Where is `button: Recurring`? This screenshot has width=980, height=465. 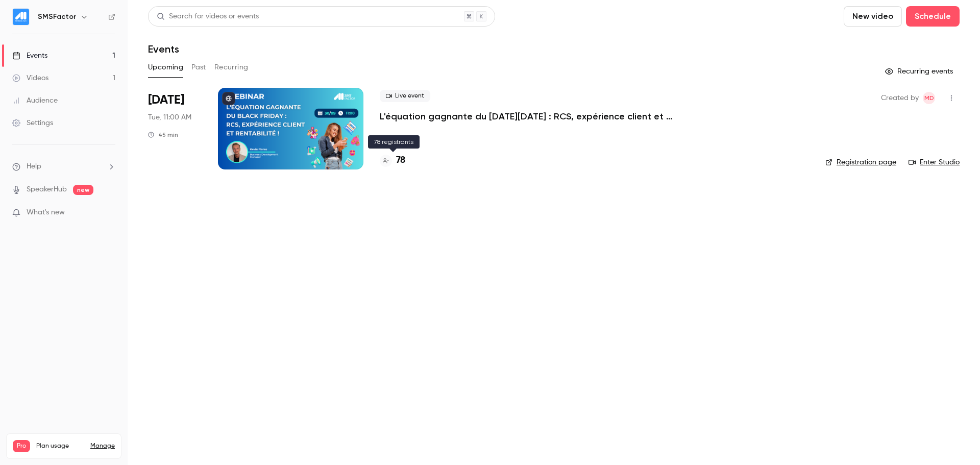
button: Recurring is located at coordinates (231, 67).